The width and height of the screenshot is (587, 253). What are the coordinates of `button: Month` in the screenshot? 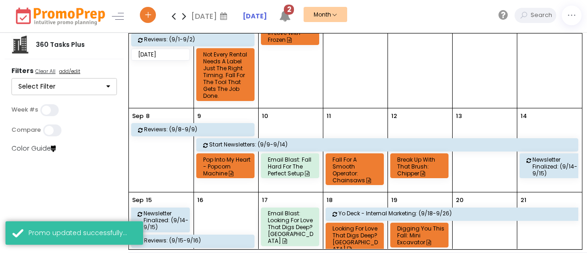 It's located at (325, 14).